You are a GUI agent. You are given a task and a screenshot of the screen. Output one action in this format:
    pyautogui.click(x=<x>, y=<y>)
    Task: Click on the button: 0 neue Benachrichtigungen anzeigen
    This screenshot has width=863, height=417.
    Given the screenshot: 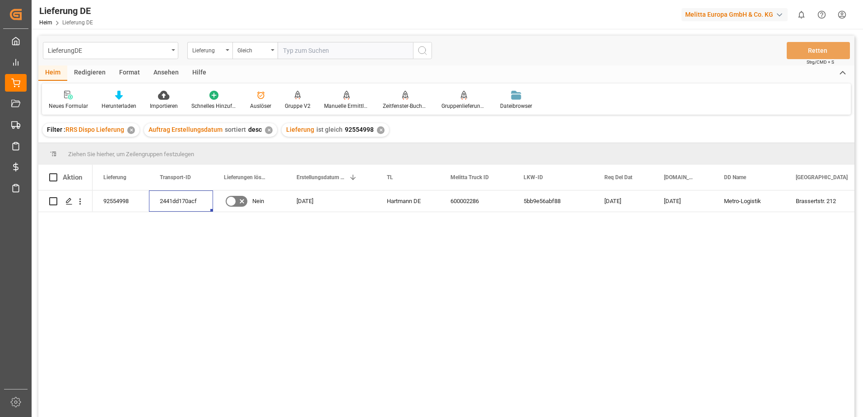 What is the action you would take?
    pyautogui.click(x=801, y=14)
    